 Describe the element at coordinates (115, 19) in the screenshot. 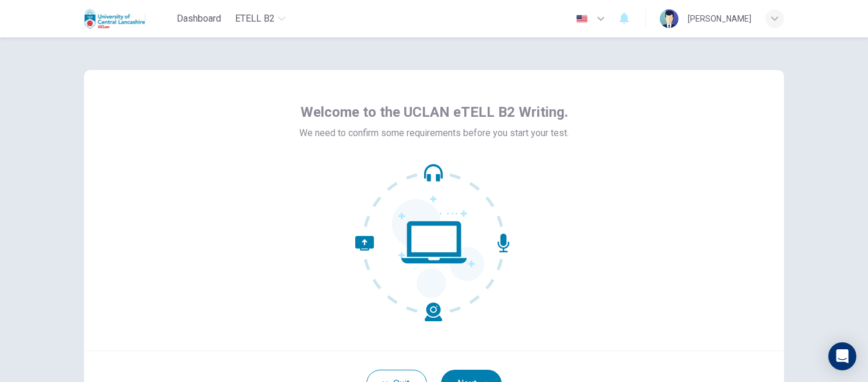

I see `img: Uclan logo` at that location.